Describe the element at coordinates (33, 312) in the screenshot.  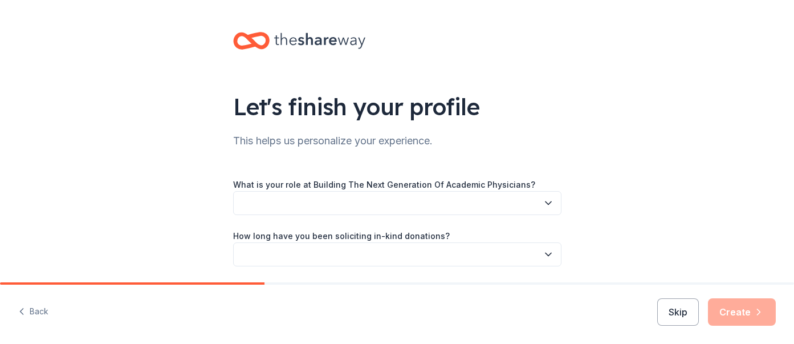
I see `button: Back` at that location.